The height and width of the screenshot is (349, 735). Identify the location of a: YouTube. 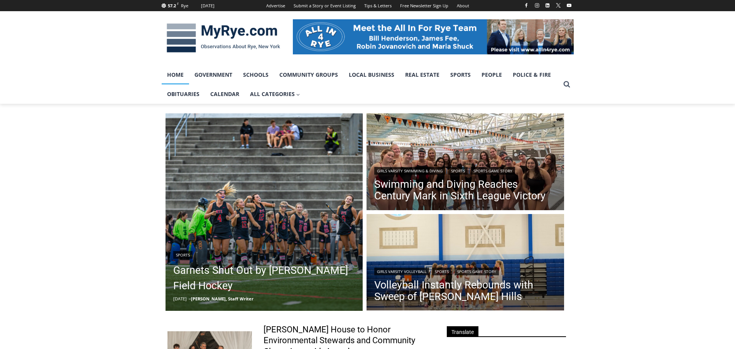
(569, 5).